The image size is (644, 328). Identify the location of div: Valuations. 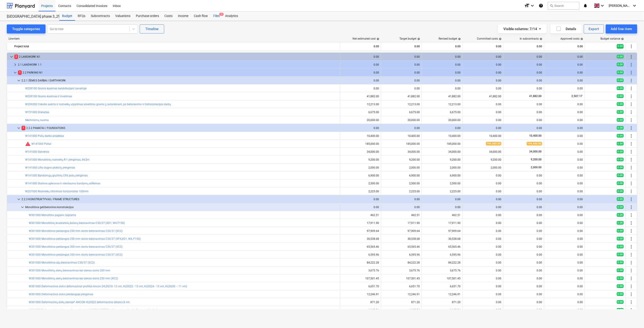
(123, 16).